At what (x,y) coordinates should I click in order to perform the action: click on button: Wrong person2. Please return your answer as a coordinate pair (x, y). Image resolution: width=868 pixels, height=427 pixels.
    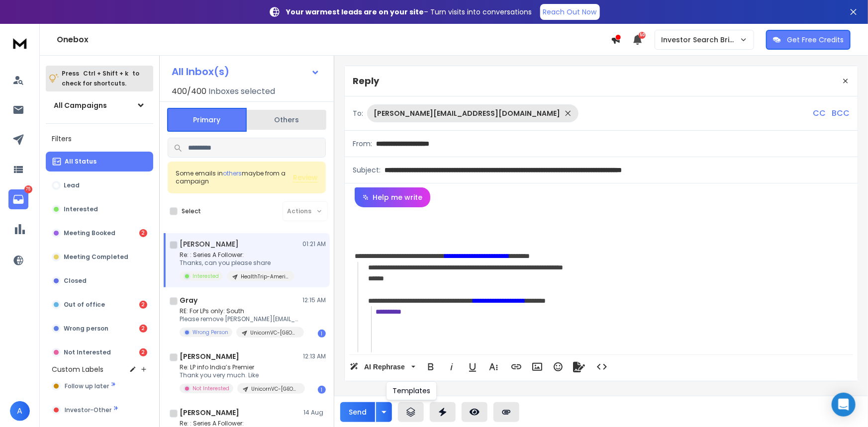
    Looking at the image, I should click on (99, 328).